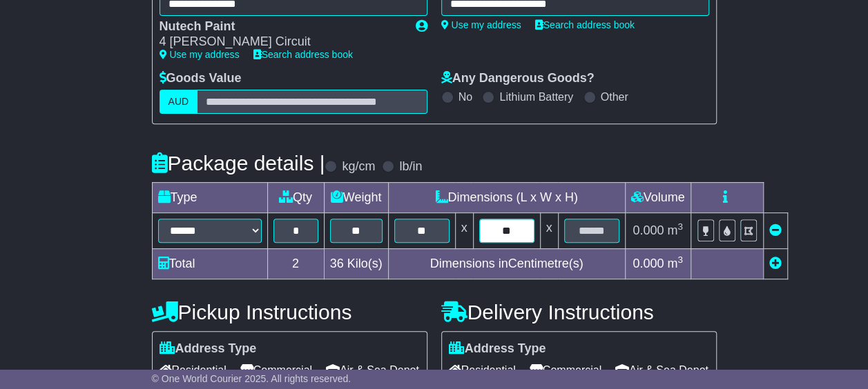  What do you see at coordinates (295, 263) in the screenshot?
I see `td: 2` at bounding box center [295, 263].